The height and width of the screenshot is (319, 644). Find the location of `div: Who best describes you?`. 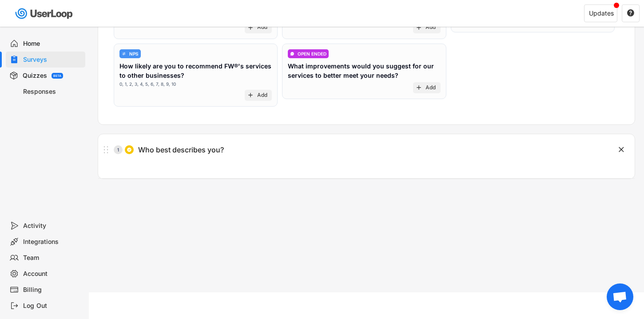

div: Who best describes you? is located at coordinates (181, 150).